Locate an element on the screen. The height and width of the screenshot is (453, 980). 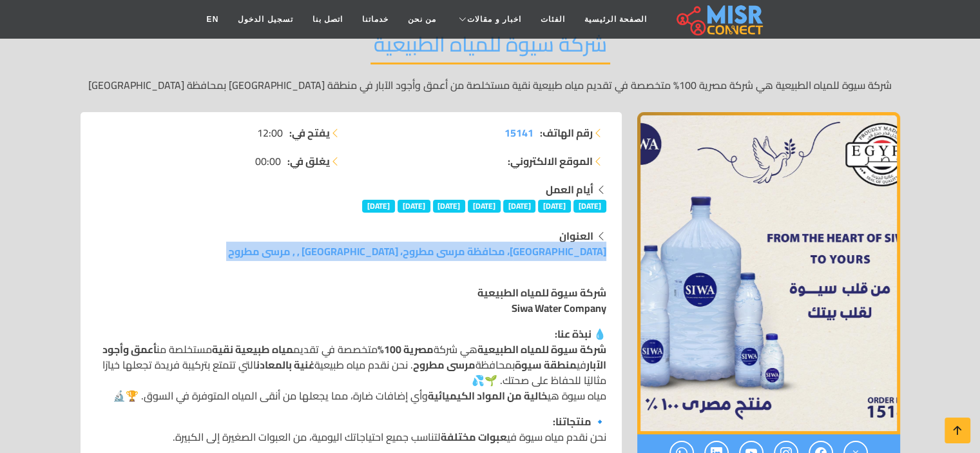
strong: منطقة سيوة is located at coordinates (546, 365).